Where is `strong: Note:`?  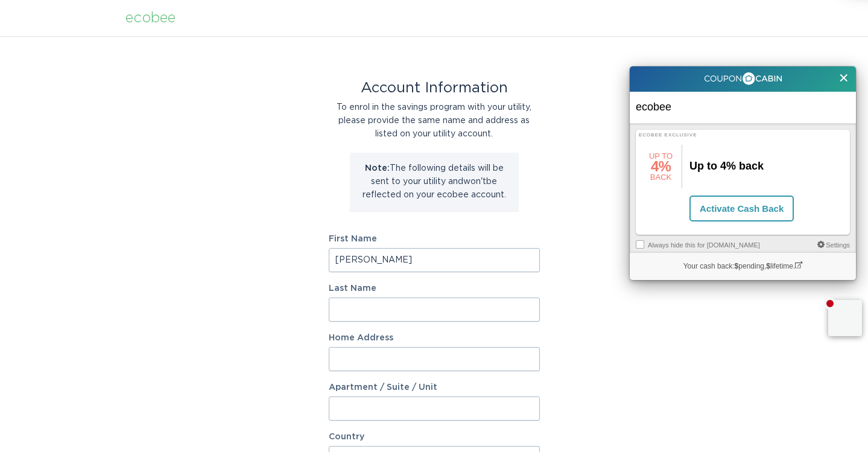 strong: Note: is located at coordinates (377, 168).